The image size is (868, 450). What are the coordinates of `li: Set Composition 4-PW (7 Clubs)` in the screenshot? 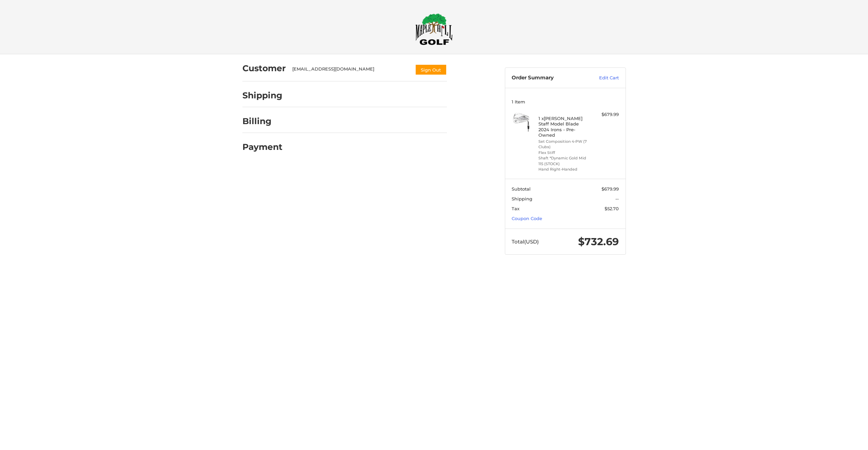 It's located at (564, 144).